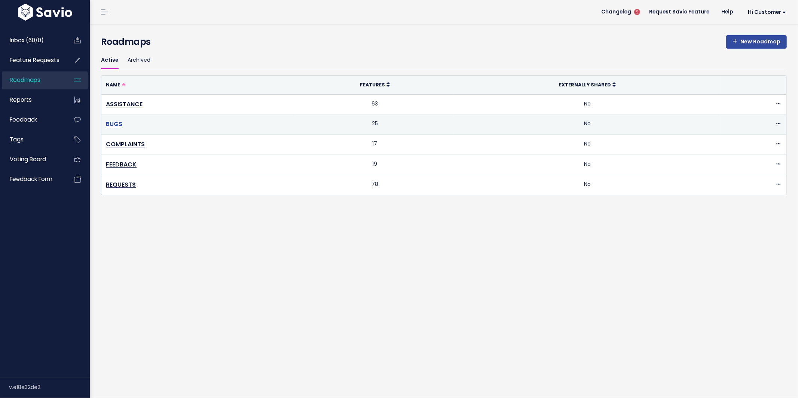  What do you see at coordinates (32, 120) in the screenshot?
I see `a: Feedback` at bounding box center [32, 120].